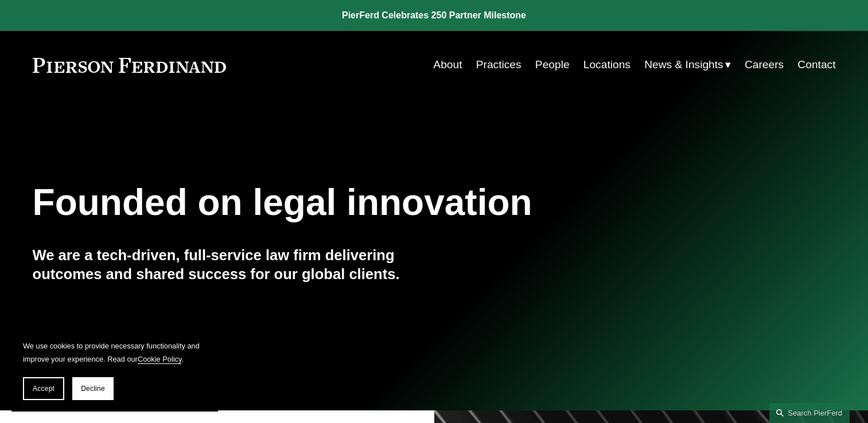  I want to click on button: Accept, so click(44, 388).